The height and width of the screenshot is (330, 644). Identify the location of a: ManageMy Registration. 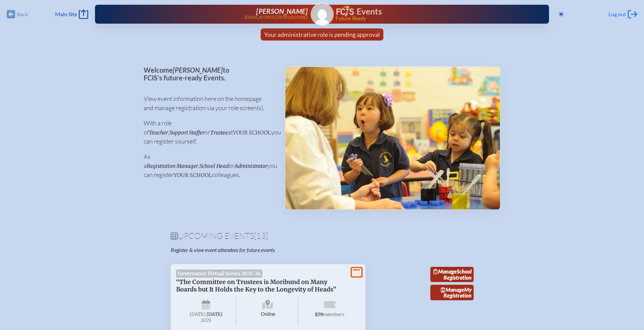
(452, 293).